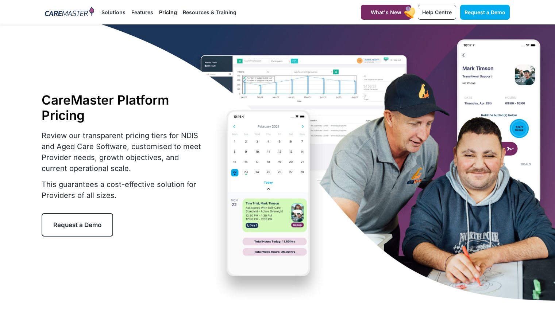  I want to click on h1: CareMaster Platform Pricing, so click(124, 108).